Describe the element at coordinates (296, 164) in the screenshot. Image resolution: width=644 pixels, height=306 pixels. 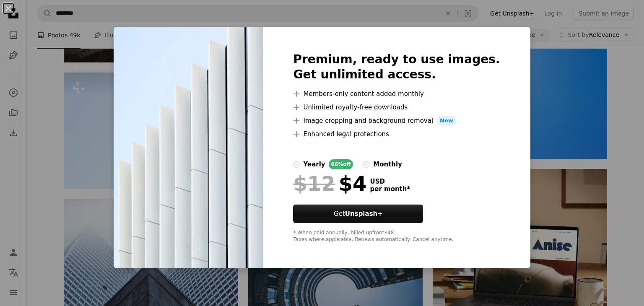
I see `input: yearly66%off` at that location.